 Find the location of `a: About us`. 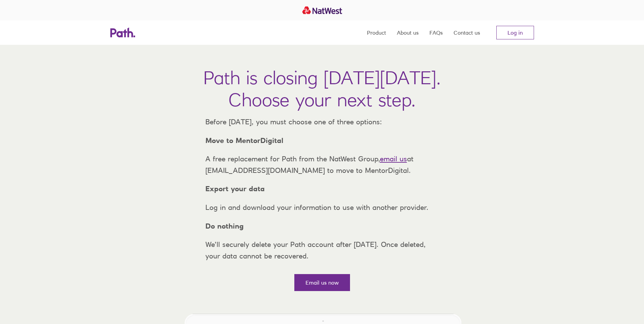

a: About us is located at coordinates (408, 33).